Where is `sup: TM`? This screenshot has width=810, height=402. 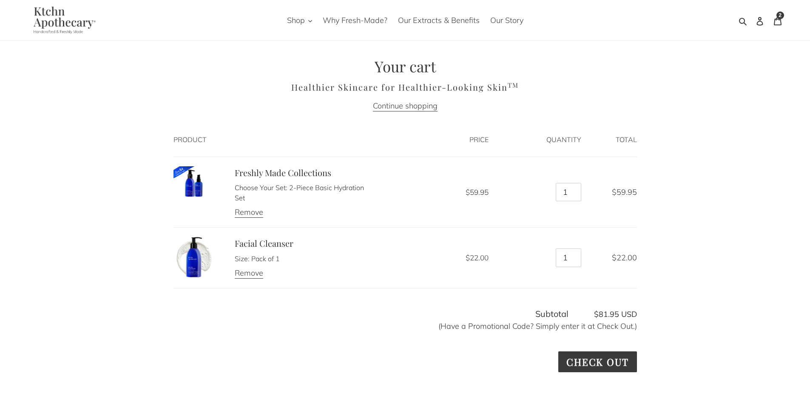
sup: TM is located at coordinates (513, 85).